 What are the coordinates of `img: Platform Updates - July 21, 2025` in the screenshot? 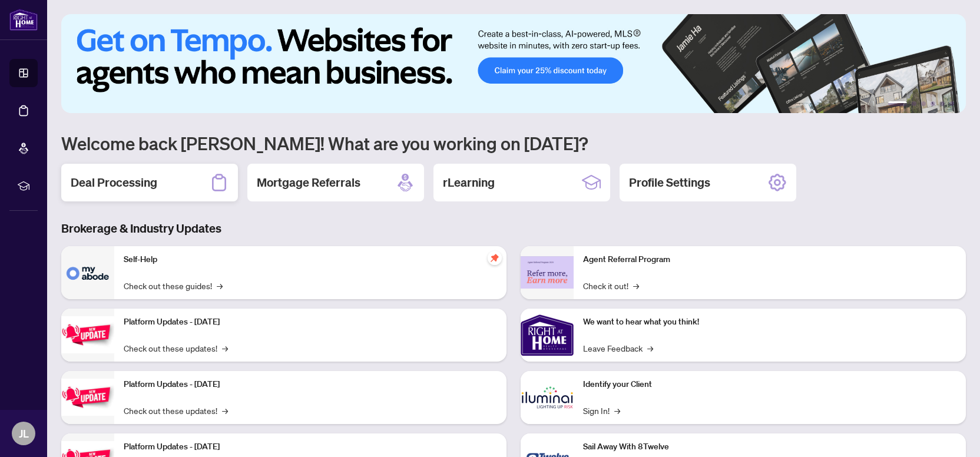 It's located at (88, 335).